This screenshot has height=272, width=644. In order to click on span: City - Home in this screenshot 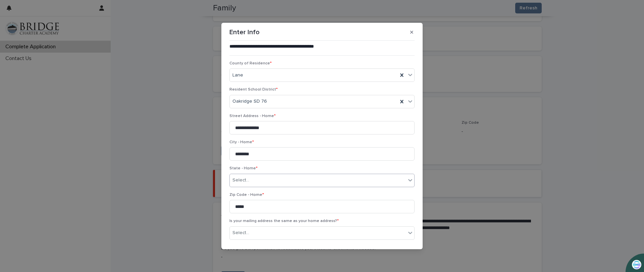, I will do `click(242, 142)`.